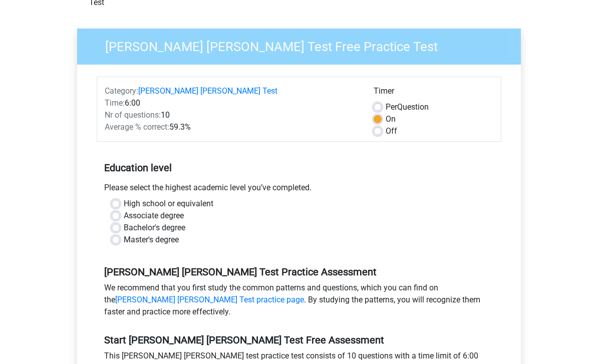  What do you see at coordinates (231, 103) in the screenshot?
I see `div: 6:00` at bounding box center [231, 103].